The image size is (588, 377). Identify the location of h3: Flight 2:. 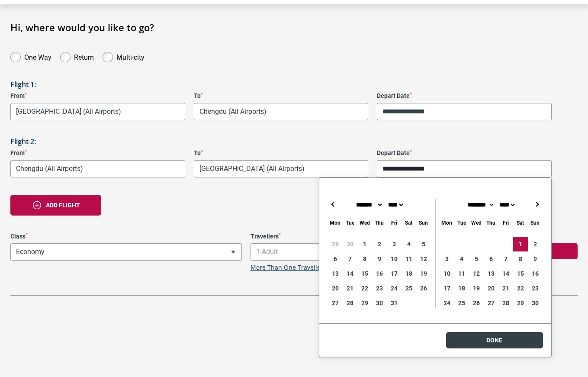
(294, 141).